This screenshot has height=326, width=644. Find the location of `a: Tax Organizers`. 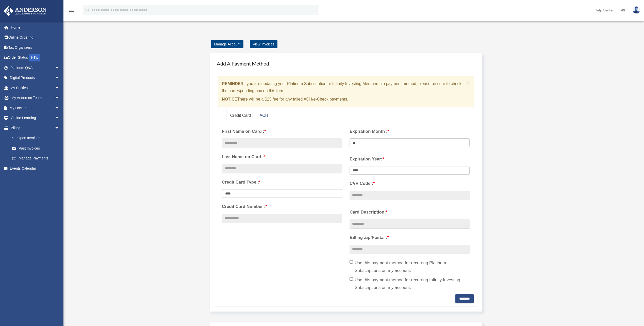

a: Tax Organizers is located at coordinates (35, 47).